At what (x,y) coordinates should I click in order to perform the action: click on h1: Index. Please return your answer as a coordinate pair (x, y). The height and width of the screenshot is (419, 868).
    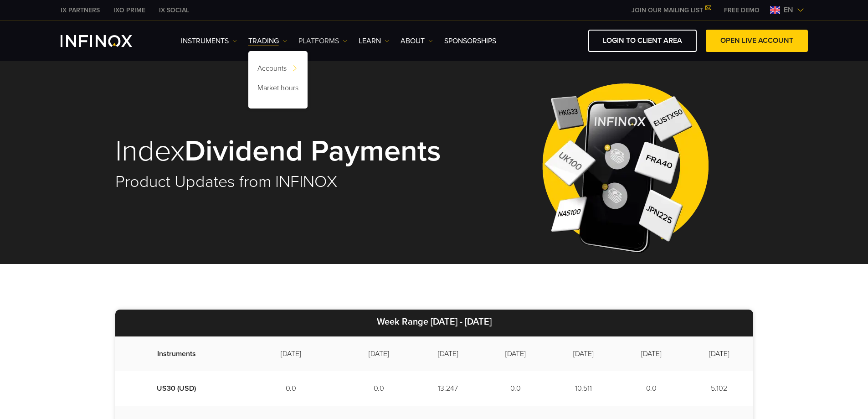
    Looking at the image, I should click on (291, 151).